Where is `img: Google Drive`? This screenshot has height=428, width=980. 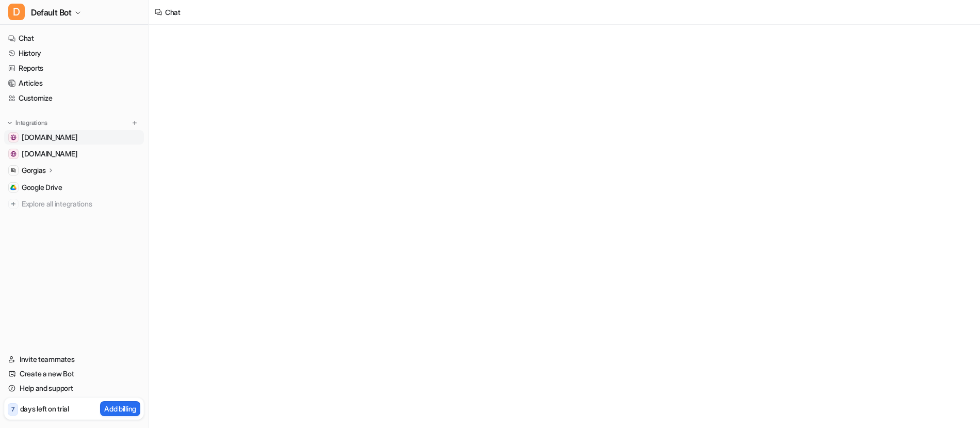 img: Google Drive is located at coordinates (13, 187).